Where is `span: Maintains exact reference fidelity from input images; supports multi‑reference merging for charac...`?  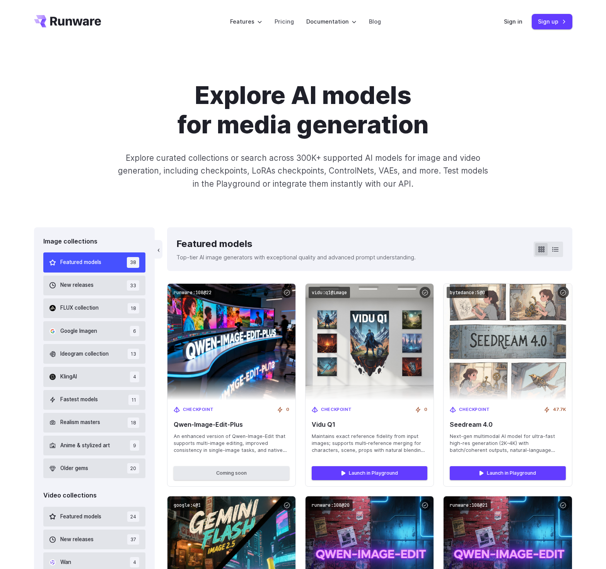 span: Maintains exact reference fidelity from input images; supports multi‑reference merging for charac... is located at coordinates (369, 443).